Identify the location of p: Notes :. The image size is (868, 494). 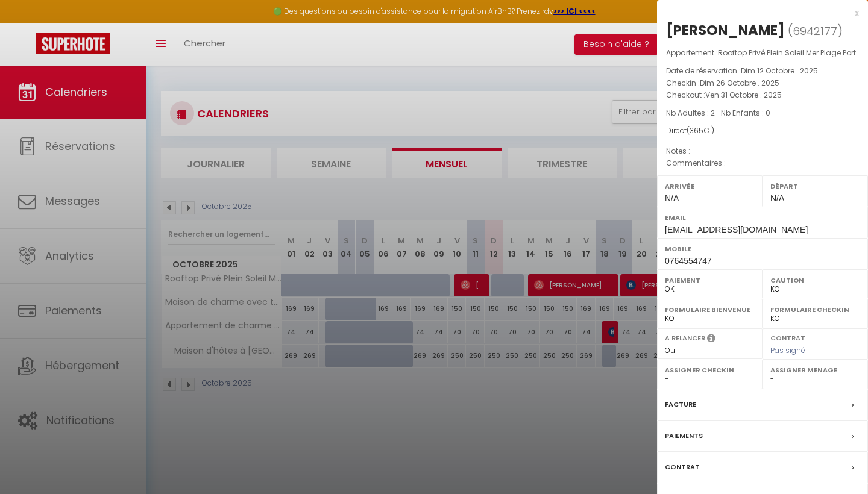
(762, 151).